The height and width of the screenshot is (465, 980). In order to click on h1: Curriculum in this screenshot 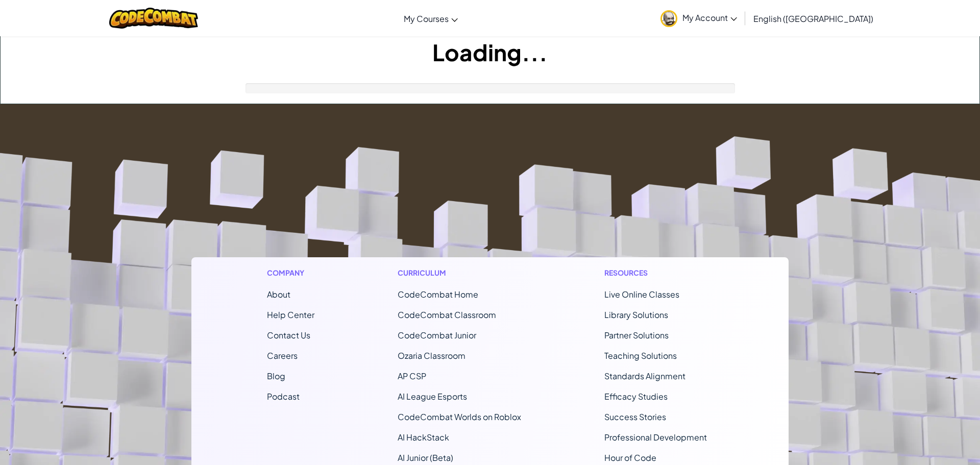, I will do `click(459, 273)`.